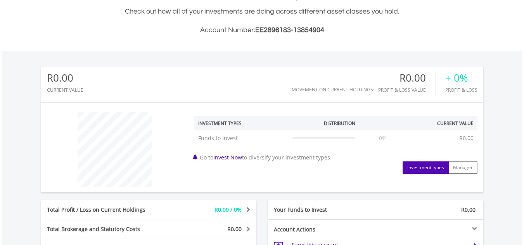 Image resolution: width=524 pixels, height=245 pixels. What do you see at coordinates (336, 141) in the screenshot?
I see `div: Go to to diversify your investment types.` at bounding box center [336, 141].